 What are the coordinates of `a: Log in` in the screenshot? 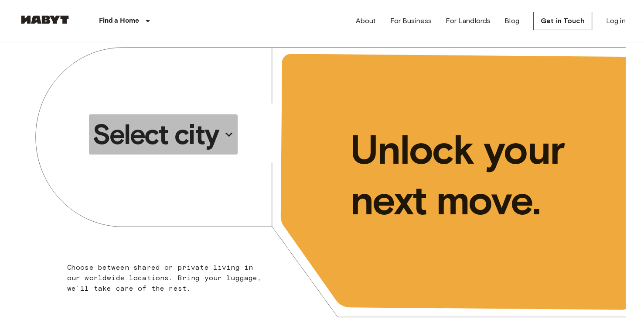 It's located at (616, 21).